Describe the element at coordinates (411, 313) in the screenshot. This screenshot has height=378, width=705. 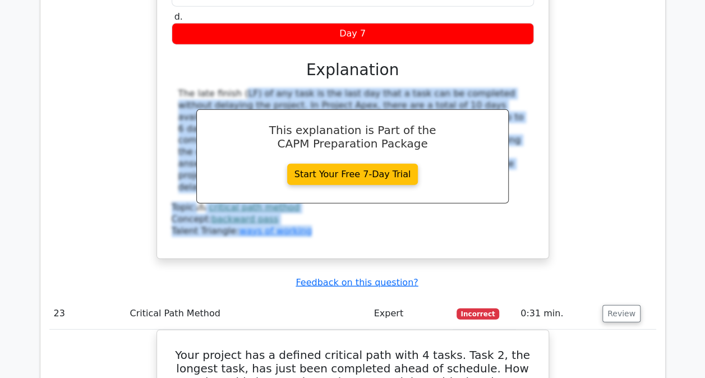
I see `td: Expert` at that location.